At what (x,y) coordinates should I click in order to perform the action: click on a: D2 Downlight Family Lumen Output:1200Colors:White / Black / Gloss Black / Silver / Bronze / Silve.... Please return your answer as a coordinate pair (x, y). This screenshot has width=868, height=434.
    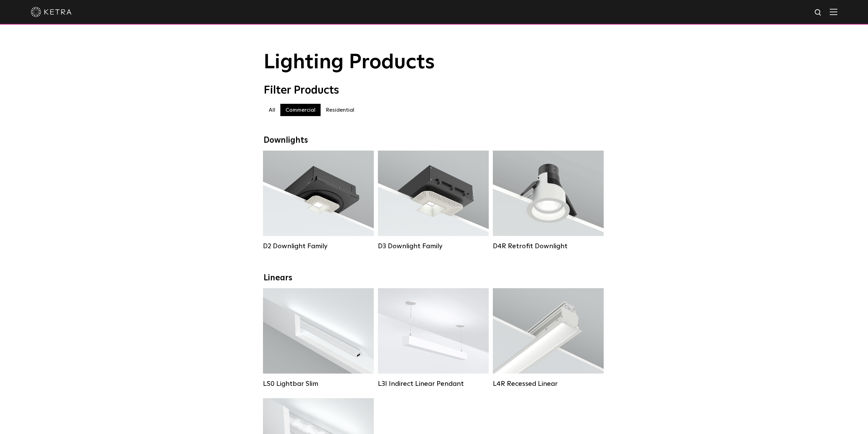
    Looking at the image, I should click on (318, 201).